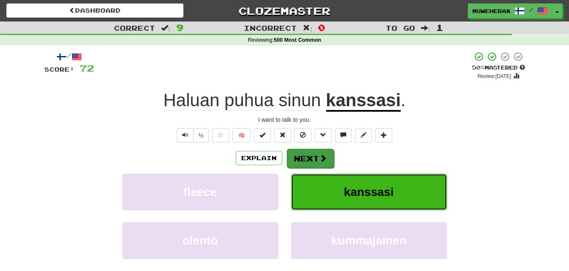 This screenshot has height=271, width=569. I want to click on button: Discuss sentence (alt+u), so click(343, 135).